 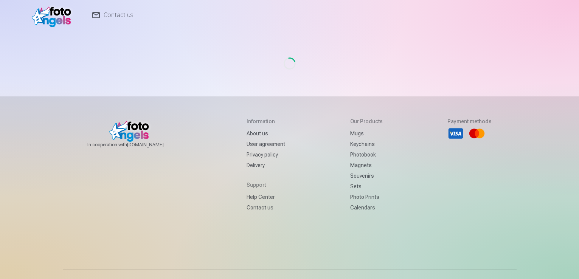 What do you see at coordinates (367, 134) in the screenshot?
I see `a: Mugs` at bounding box center [367, 134].